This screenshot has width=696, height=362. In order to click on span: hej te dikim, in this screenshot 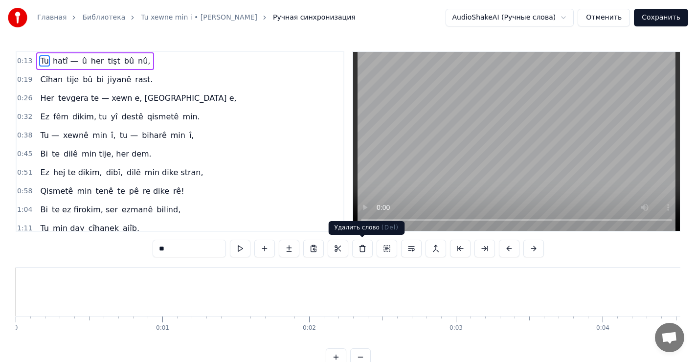, I will do `click(78, 172)`.